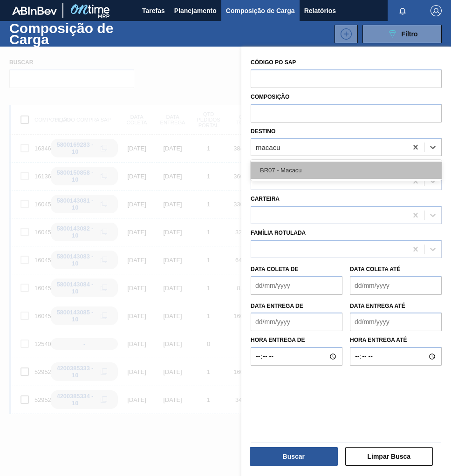 This screenshot has width=451, height=476. I want to click on button: Notificações, so click(403, 11).